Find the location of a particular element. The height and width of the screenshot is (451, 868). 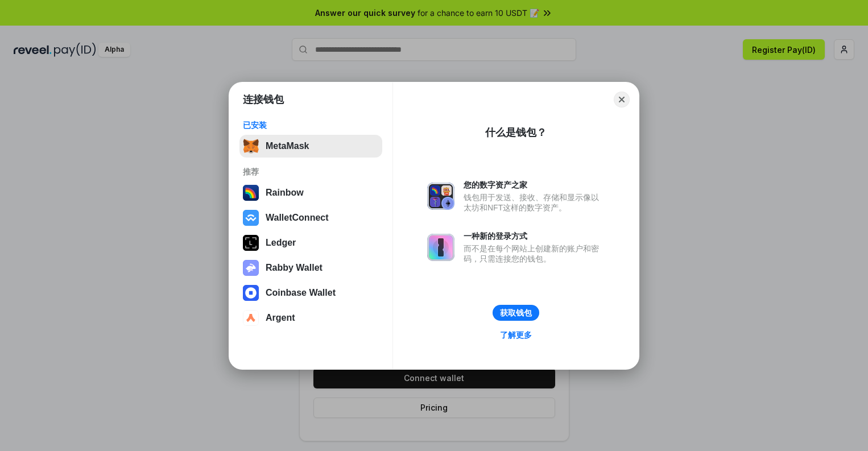

div: Argent is located at coordinates (281, 318).